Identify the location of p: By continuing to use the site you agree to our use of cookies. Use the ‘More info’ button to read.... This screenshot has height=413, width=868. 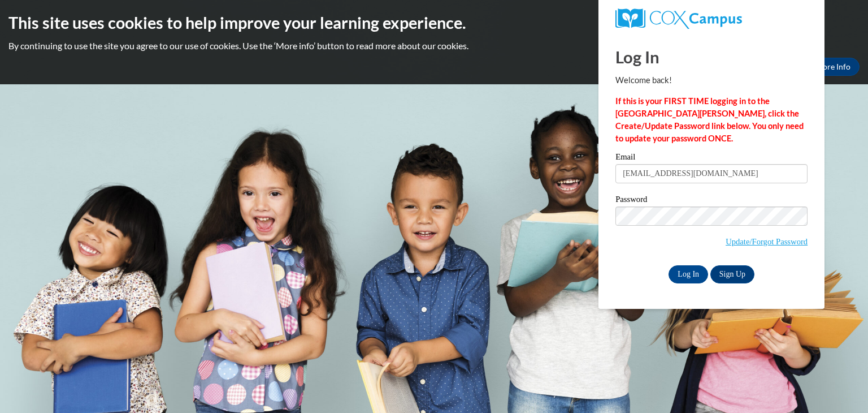
(434, 46).